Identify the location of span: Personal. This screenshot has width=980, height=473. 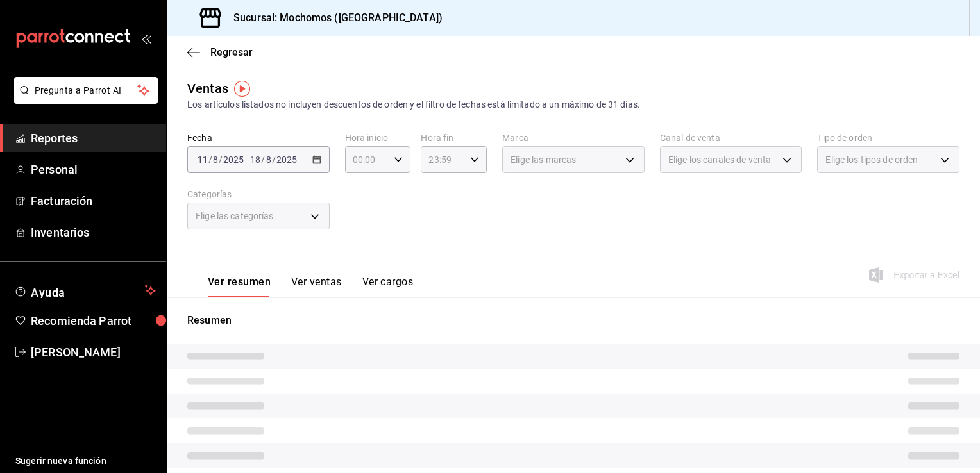
(93, 169).